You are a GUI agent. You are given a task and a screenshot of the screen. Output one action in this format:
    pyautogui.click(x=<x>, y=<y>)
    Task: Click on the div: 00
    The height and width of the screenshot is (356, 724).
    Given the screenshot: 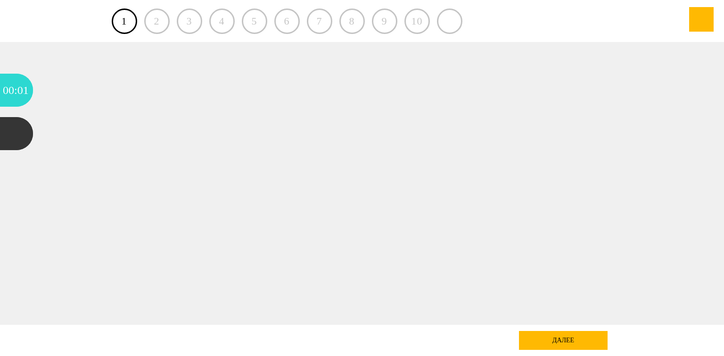 What is the action you would take?
    pyautogui.click(x=8, y=90)
    